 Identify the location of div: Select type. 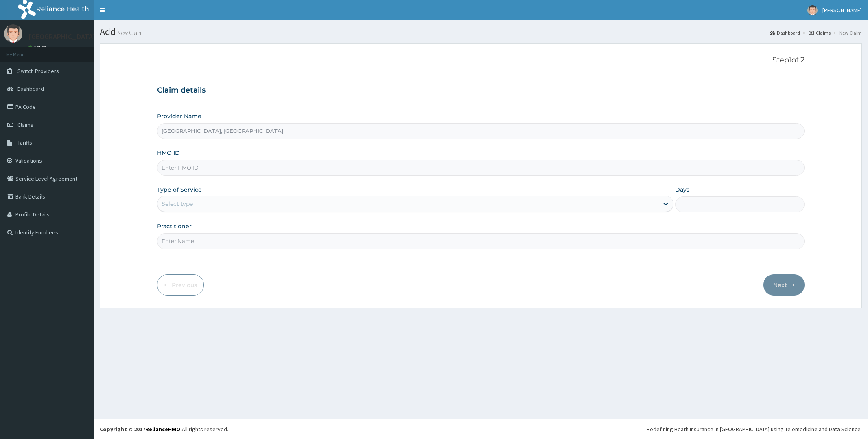
(177, 203).